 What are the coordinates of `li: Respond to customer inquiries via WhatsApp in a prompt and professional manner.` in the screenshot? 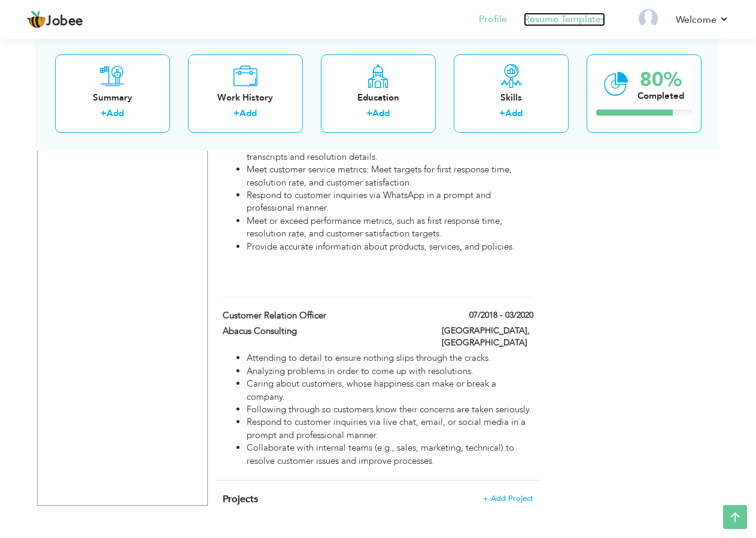 It's located at (389, 201).